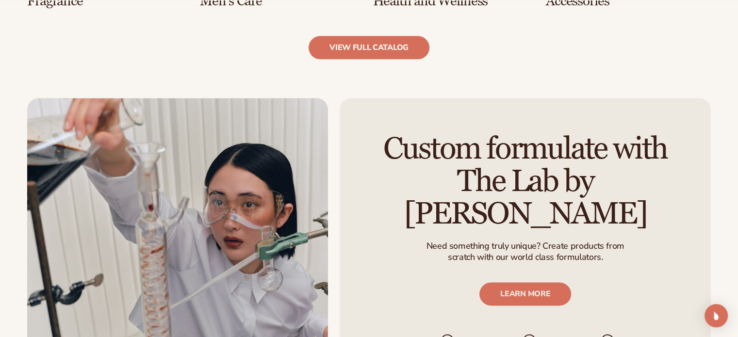 Image resolution: width=738 pixels, height=337 pixels. I want to click on a: LEARN MORE, so click(525, 294).